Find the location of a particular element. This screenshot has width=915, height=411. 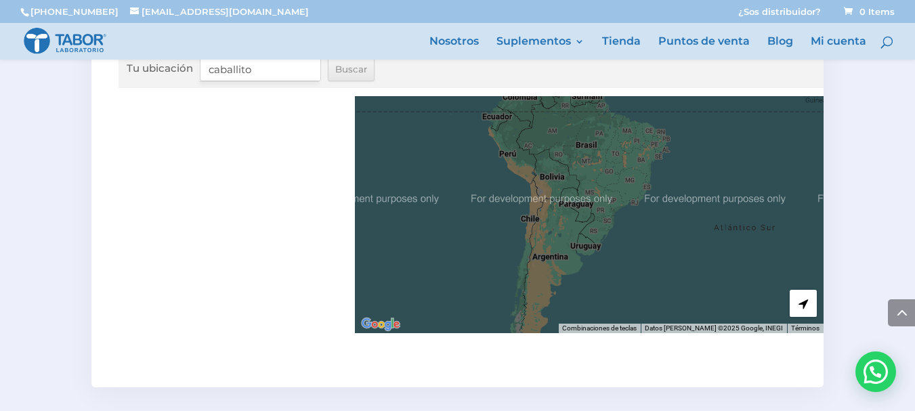

a: Blog is located at coordinates (780, 48).